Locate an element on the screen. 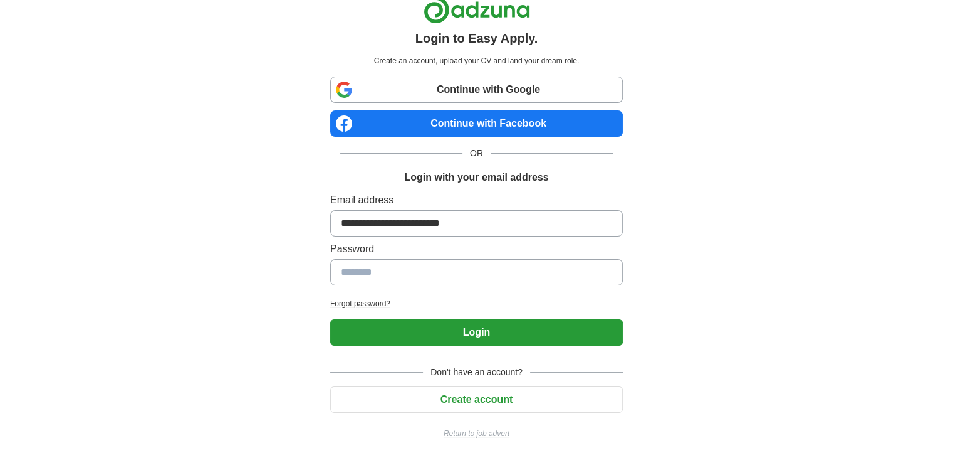  a: Create account is located at coordinates (476, 399).